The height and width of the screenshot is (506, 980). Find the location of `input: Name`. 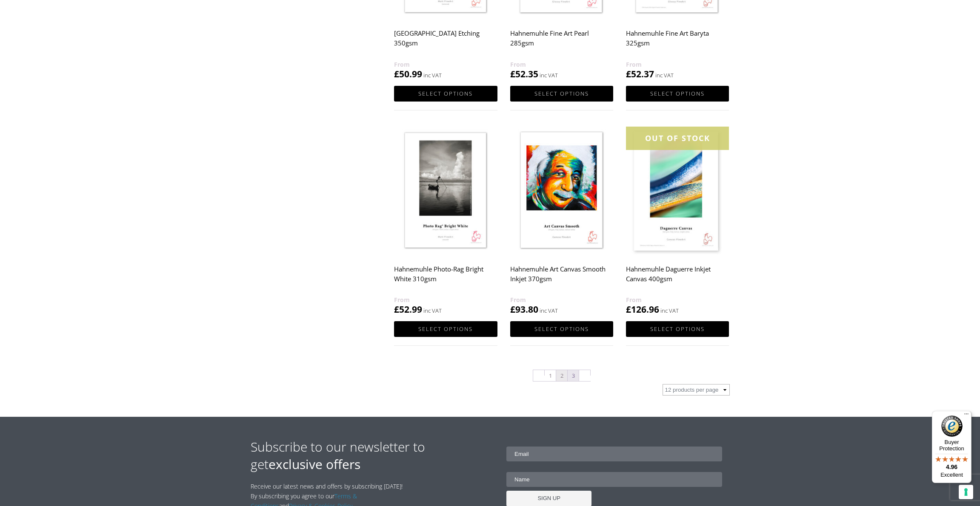

input: Name is located at coordinates (614, 480).